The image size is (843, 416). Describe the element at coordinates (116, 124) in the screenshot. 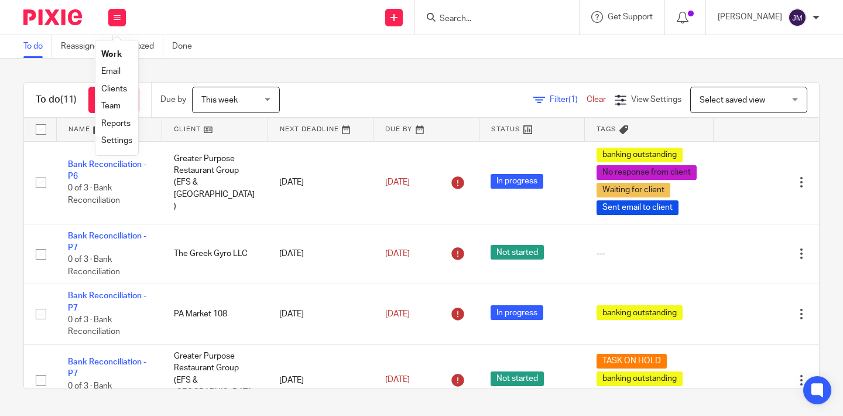

I see `a: Reports` at that location.